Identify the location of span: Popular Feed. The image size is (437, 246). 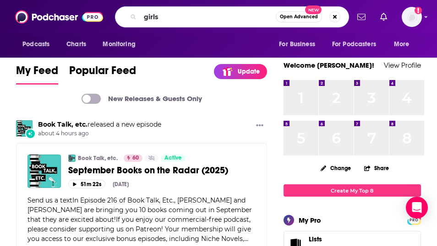
(103, 73).